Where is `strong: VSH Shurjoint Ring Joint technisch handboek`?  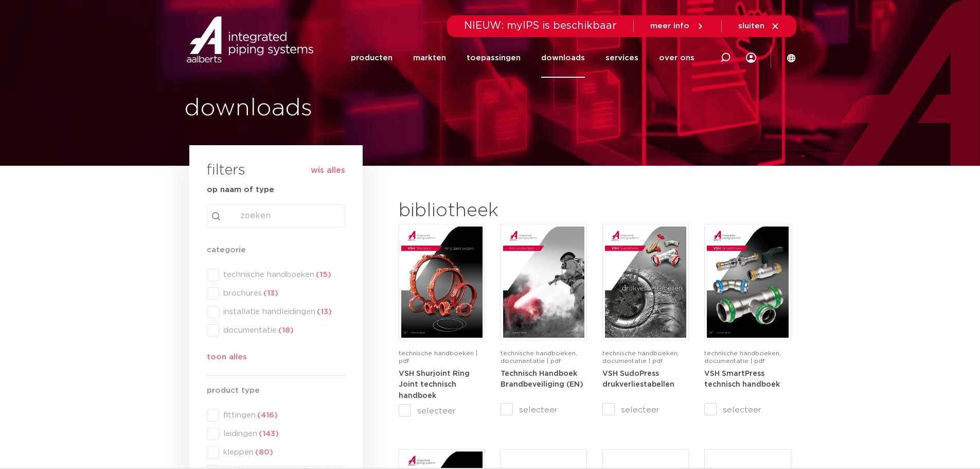 strong: VSH Shurjoint Ring Joint technisch handboek is located at coordinates (434, 385).